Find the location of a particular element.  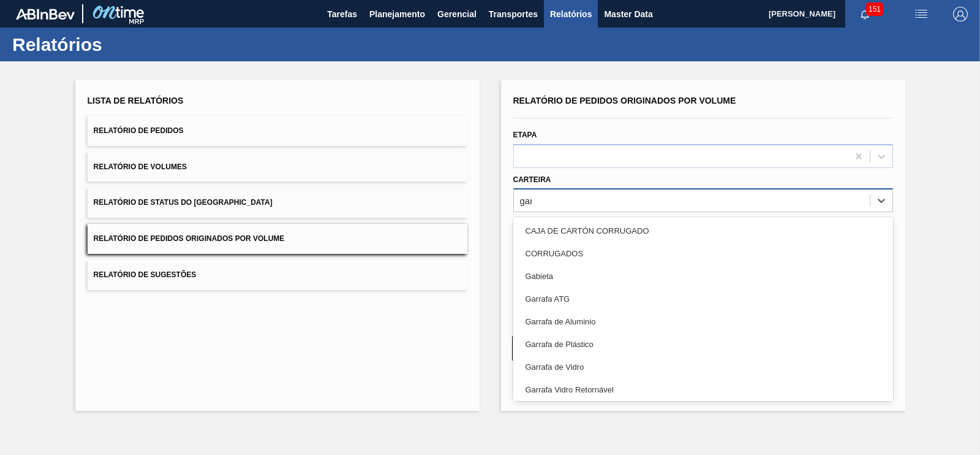

span: Master Data is located at coordinates (628, 14).